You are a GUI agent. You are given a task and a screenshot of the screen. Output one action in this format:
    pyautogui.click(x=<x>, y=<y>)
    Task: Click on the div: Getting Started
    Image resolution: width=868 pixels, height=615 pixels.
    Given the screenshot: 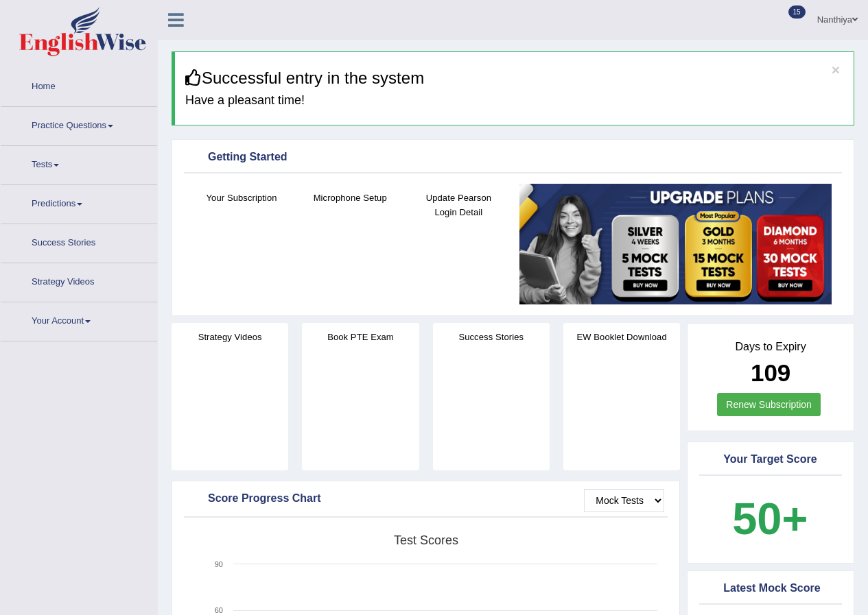 What is the action you would take?
    pyautogui.click(x=513, y=158)
    